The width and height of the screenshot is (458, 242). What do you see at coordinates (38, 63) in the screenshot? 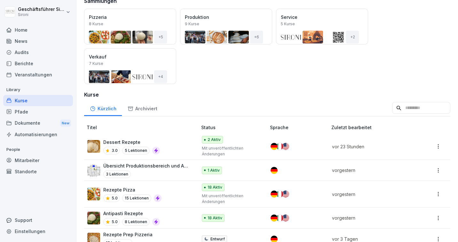
I see `a: Berichte` at bounding box center [38, 63].